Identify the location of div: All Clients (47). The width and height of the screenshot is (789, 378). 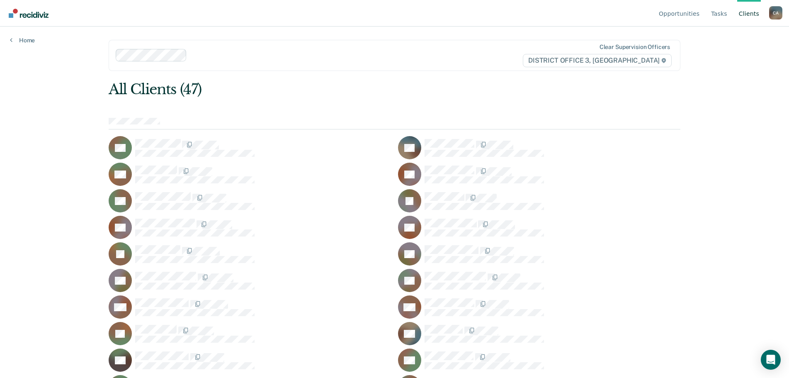
(337, 89).